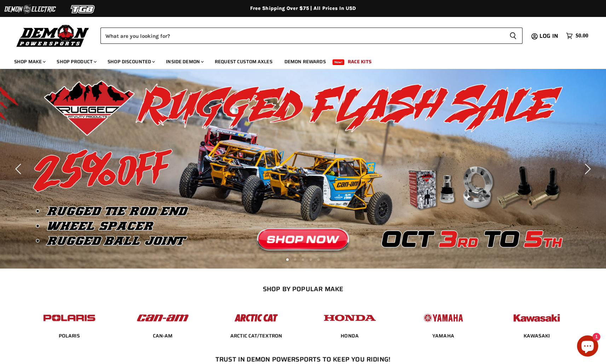 The height and width of the screenshot is (364, 606). Describe the element at coordinates (163, 318) in the screenshot. I see `img: POPULAR_MAKE_logo_1_adc20308-ab24-48c4-9fac-e3c1a623d575.jpg` at that location.